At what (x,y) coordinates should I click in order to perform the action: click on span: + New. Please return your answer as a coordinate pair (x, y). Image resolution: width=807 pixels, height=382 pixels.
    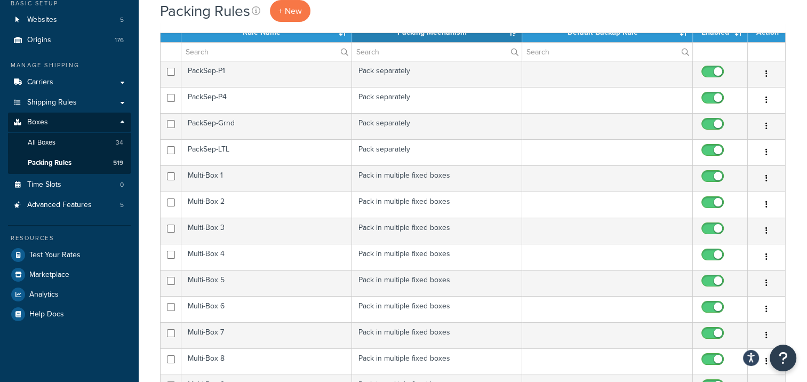
    Looking at the image, I should click on (290, 11).